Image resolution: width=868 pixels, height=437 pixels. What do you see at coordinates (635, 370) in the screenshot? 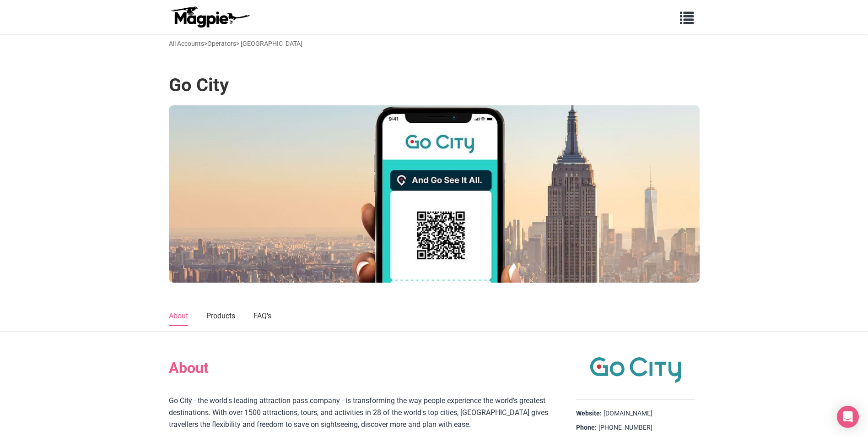
I see `img: Go City logo` at bounding box center [635, 370].